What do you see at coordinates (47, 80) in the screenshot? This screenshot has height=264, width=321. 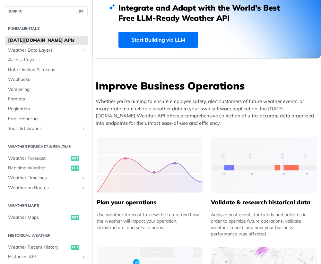 I see `span: Webhooks` at bounding box center [47, 80].